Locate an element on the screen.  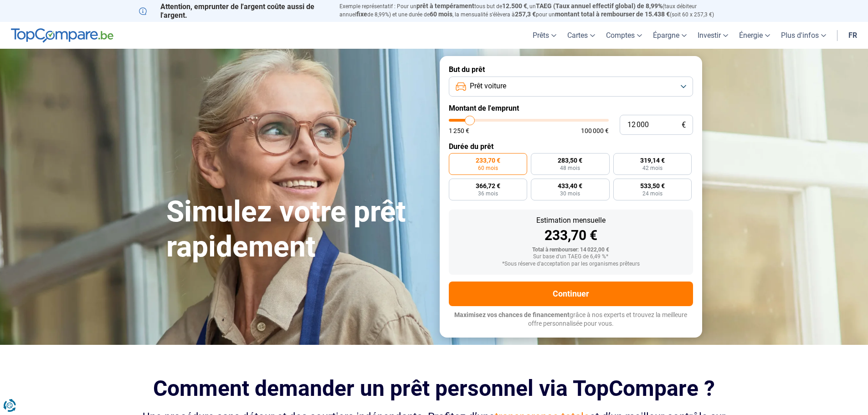
a: Énergie is located at coordinates (755, 35).